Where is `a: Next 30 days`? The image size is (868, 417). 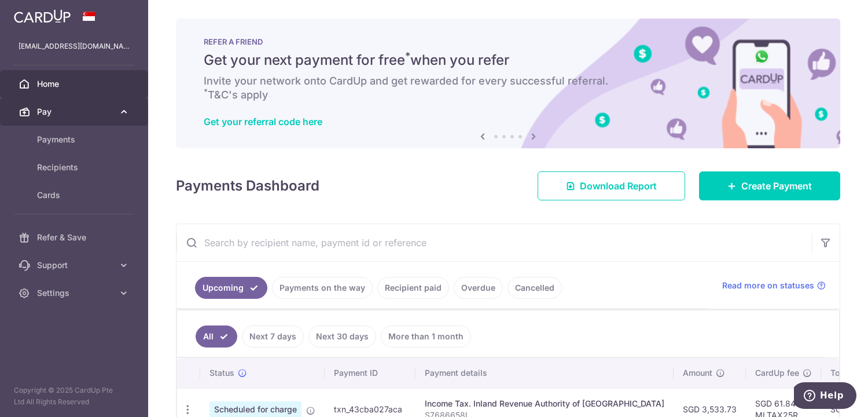 a: Next 30 days is located at coordinates (342, 337).